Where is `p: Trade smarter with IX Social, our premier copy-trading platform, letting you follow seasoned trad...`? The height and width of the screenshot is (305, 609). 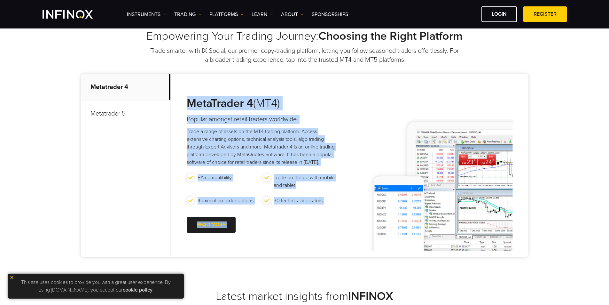
p: Trade smarter with IX Social, our premier copy-trading platform, letting you follow seasoned trad... is located at coordinates (305, 55).